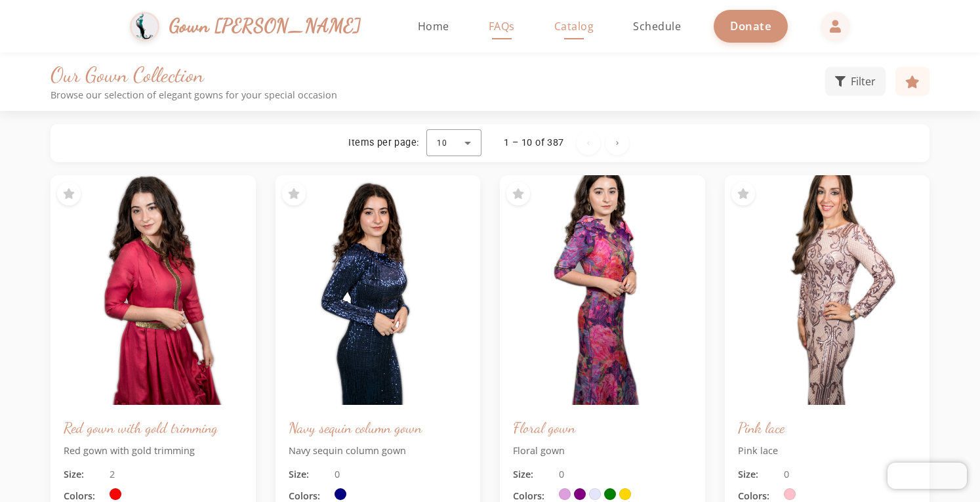 The height and width of the screenshot is (502, 980). I want to click on img: Gown Gmach Logo, so click(145, 26).